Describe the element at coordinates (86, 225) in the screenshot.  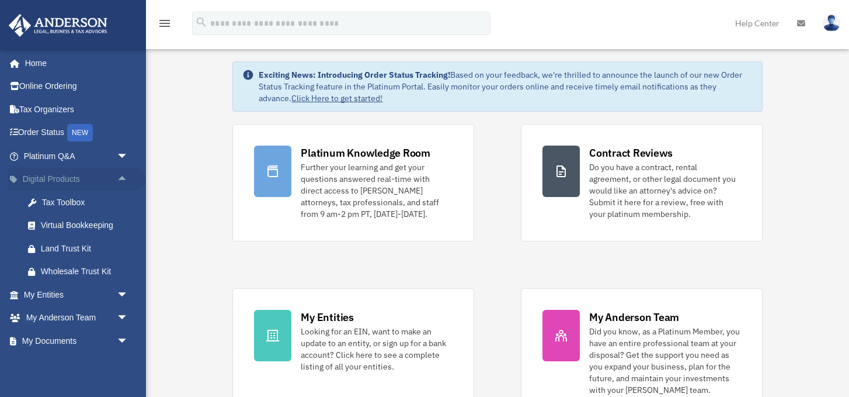
I see `div: Virtual Bookkeeping` at that location.